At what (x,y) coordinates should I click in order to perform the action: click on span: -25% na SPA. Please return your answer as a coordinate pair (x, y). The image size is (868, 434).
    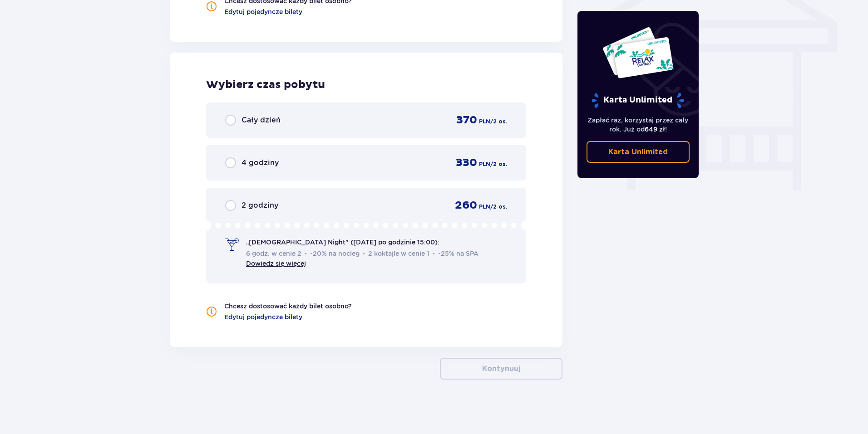
    Looking at the image, I should click on (456, 254).